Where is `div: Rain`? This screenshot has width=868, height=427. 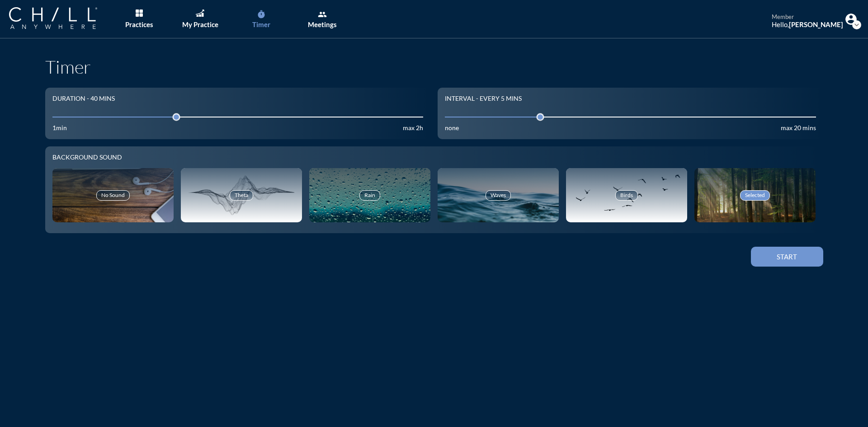 div: Rain is located at coordinates (370, 195).